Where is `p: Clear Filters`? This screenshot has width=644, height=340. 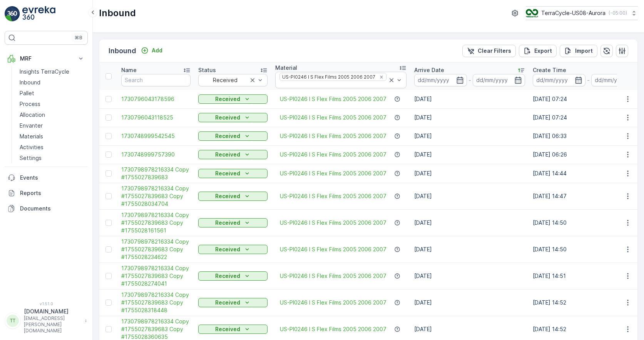 p: Clear Filters is located at coordinates (494, 51).